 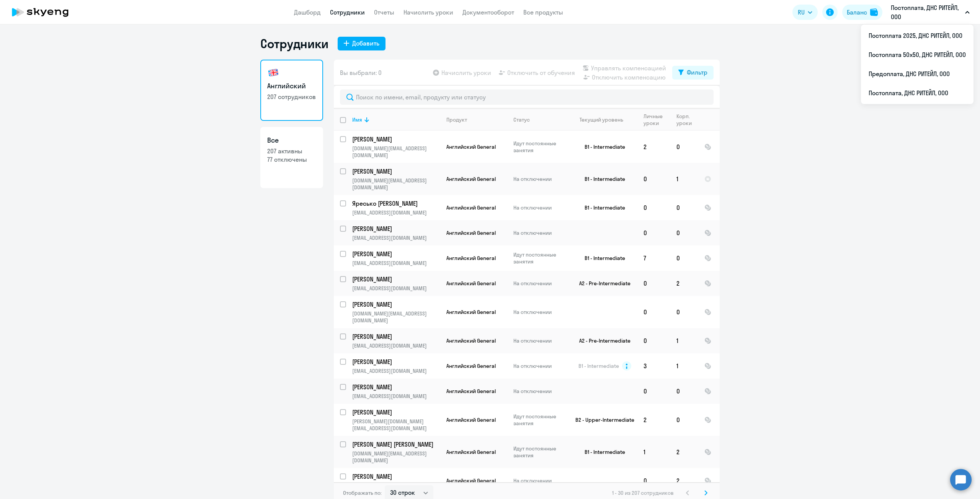 What do you see at coordinates (926, 12) in the screenshot?
I see `p: Постоплата, ДНС РИТЕЙЛ, ООО` at bounding box center [926, 12].